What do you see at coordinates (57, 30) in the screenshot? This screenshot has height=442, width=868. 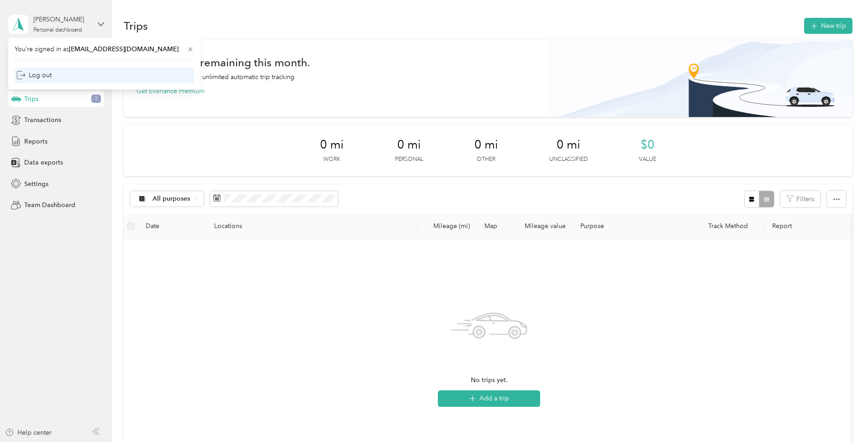 I see `div: Personal dashboard` at bounding box center [57, 30].